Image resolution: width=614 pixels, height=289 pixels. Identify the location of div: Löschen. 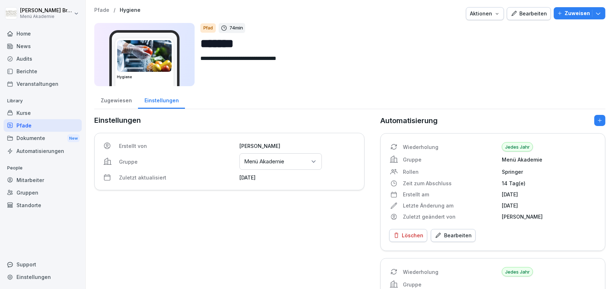
(408, 235).